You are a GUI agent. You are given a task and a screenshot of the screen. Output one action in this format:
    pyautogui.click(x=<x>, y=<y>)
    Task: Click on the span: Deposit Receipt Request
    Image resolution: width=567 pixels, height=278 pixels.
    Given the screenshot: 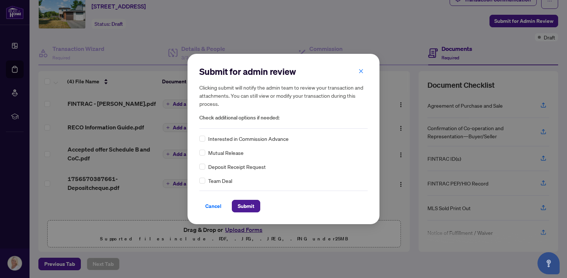 What is the action you would take?
    pyautogui.click(x=237, y=167)
    